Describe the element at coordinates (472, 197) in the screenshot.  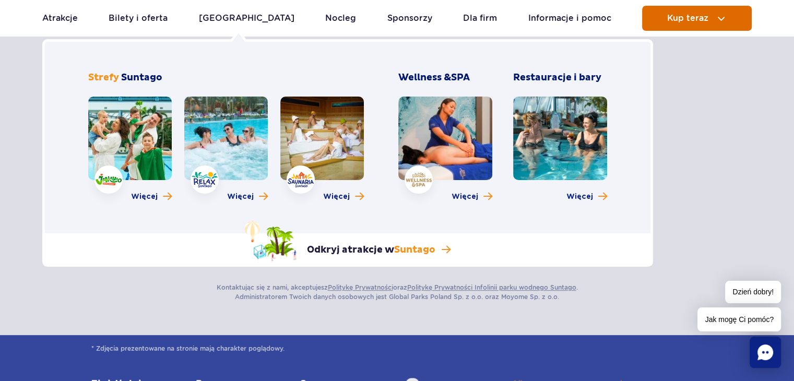
I see `a: Więcej o Wellness & SPA` at that location.